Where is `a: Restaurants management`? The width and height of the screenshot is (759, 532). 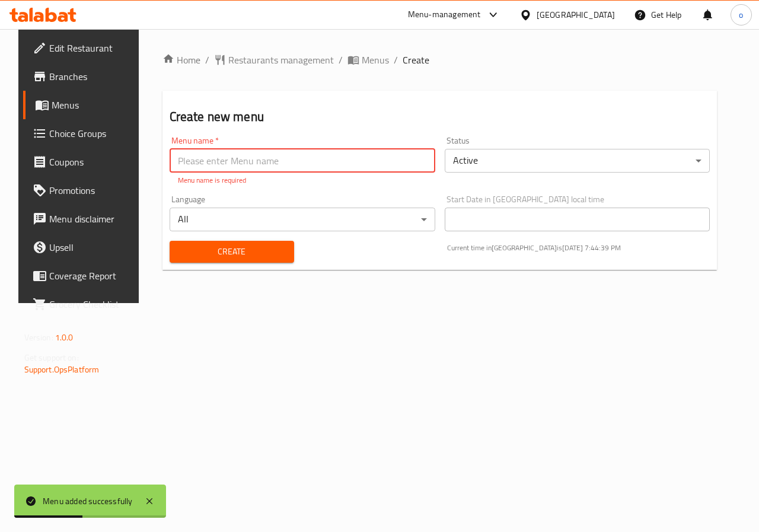 a: Restaurants management is located at coordinates (274, 60).